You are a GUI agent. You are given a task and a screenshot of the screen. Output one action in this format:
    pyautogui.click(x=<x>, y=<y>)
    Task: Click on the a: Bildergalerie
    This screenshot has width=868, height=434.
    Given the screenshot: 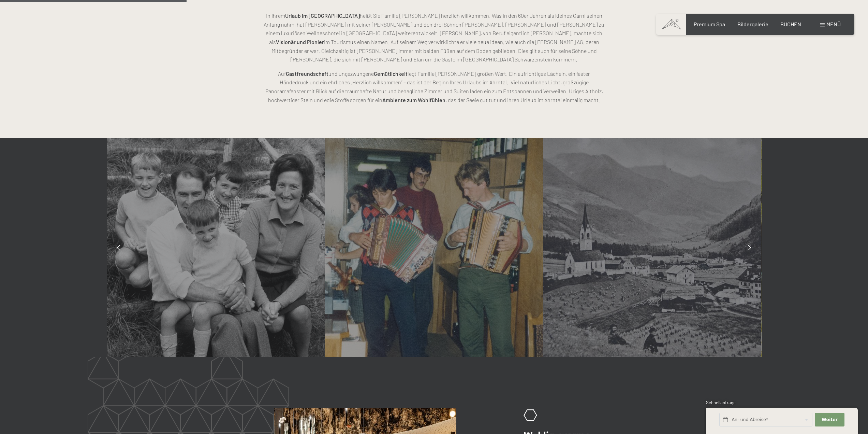 What is the action you would take?
    pyautogui.click(x=753, y=24)
    